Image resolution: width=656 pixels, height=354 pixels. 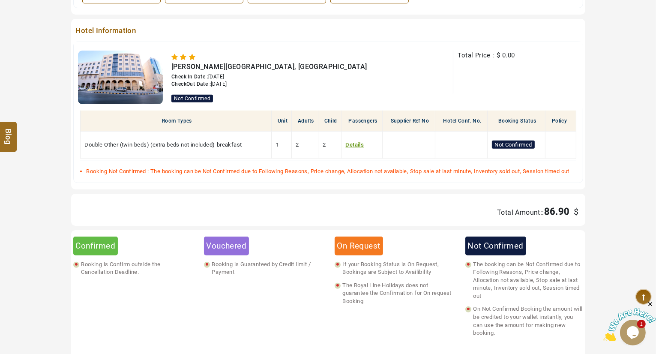 What do you see at coordinates (461, 121) in the screenshot?
I see `th: Hotel Conf. No.` at bounding box center [461, 121].